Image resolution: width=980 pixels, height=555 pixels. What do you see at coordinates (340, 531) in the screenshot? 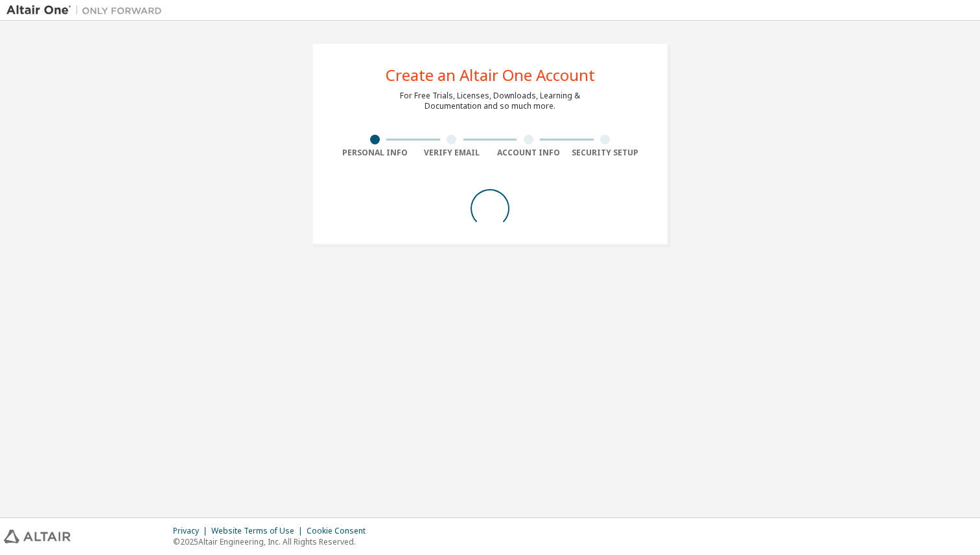
I see `div: Cookie Consent` at bounding box center [340, 531].